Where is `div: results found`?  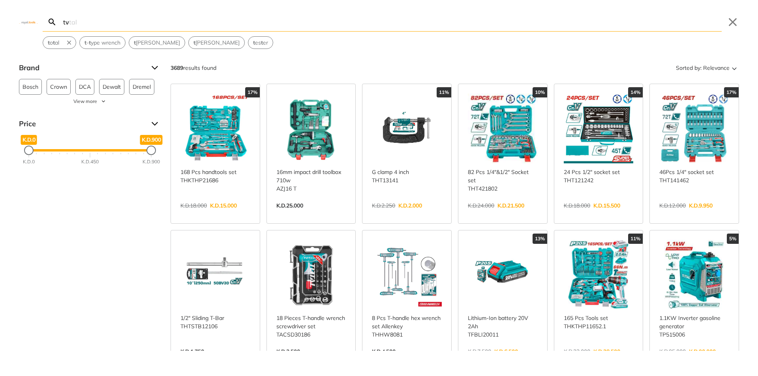 div: results found is located at coordinates (193, 68).